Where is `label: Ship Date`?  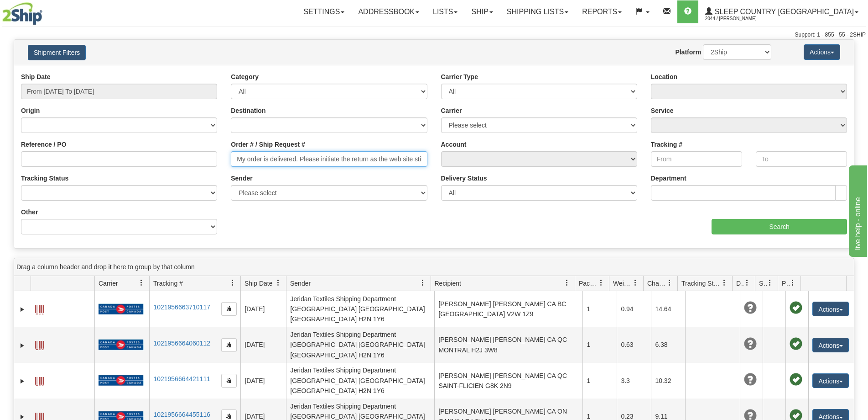 label: Ship Date is located at coordinates (36, 77).